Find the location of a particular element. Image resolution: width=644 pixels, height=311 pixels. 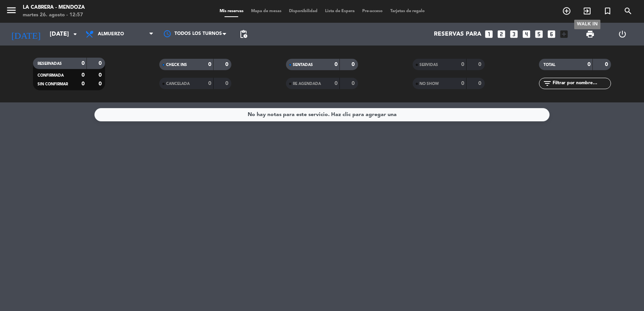

i: looks_5 is located at coordinates (538, 34).